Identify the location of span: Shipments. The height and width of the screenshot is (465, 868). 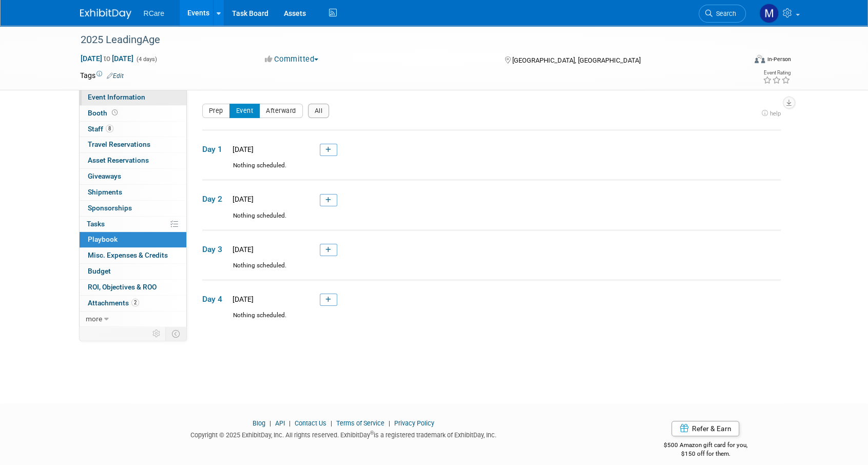
(104, 192).